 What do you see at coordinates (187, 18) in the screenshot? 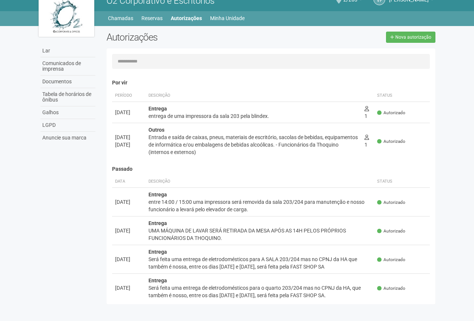
I see `a: Autorizações` at bounding box center [187, 18].